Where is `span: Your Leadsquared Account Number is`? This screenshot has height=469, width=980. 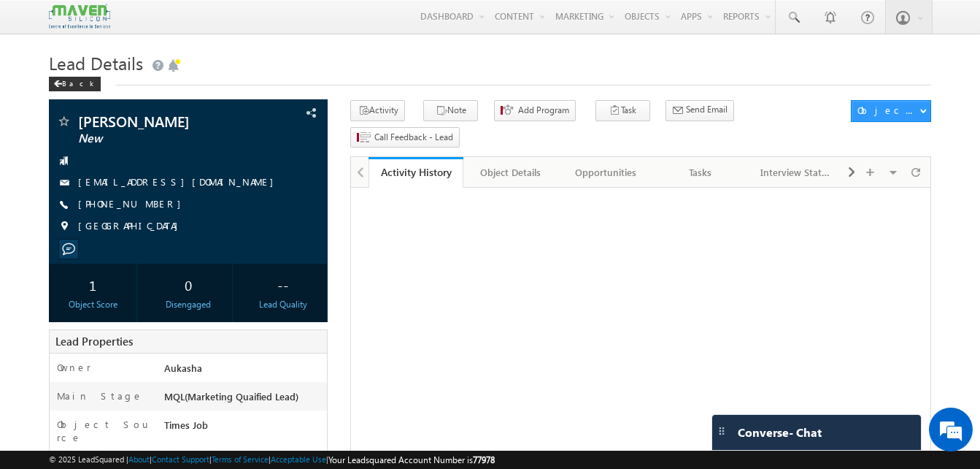 span: Your Leadsquared Account Number is is located at coordinates (412, 459).